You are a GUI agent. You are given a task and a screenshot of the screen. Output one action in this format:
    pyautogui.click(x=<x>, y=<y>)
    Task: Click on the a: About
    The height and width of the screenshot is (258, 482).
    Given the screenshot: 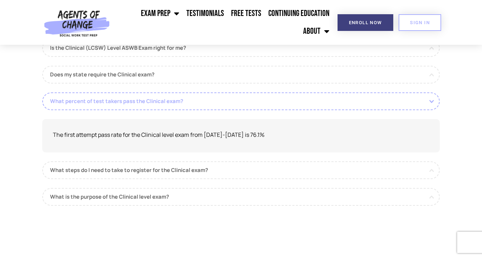 What is the action you would take?
    pyautogui.click(x=316, y=31)
    